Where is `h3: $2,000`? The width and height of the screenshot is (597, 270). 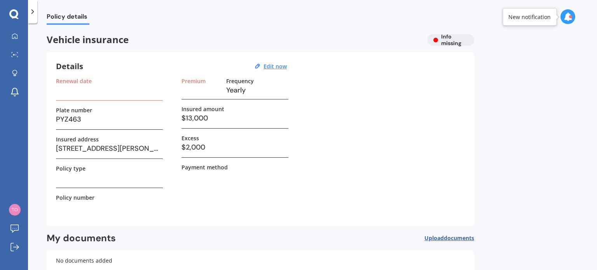 h3: $2,000 is located at coordinates (235, 147).